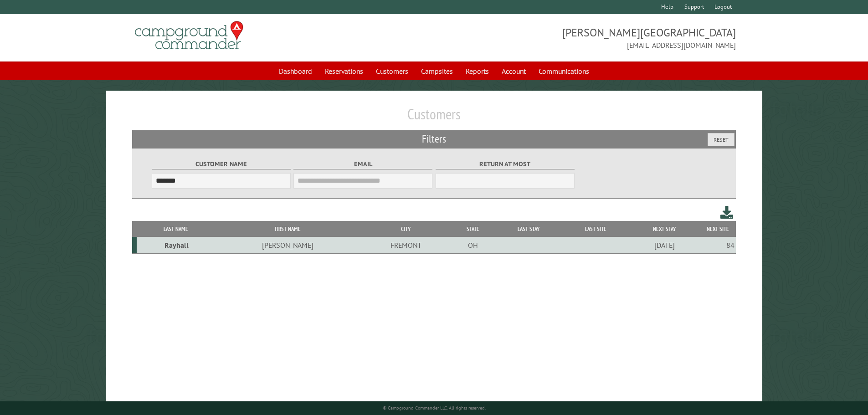 The height and width of the screenshot is (415, 868). What do you see at coordinates (189, 35) in the screenshot?
I see `img: Campground Commander` at bounding box center [189, 35].